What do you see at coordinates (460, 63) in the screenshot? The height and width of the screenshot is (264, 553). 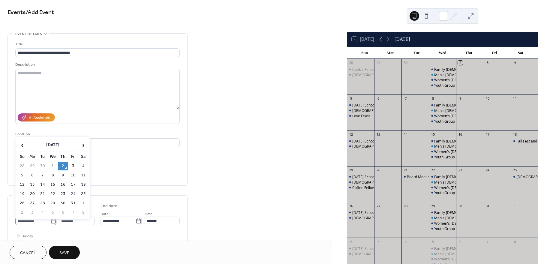 I see `div: 2` at bounding box center [460, 63].